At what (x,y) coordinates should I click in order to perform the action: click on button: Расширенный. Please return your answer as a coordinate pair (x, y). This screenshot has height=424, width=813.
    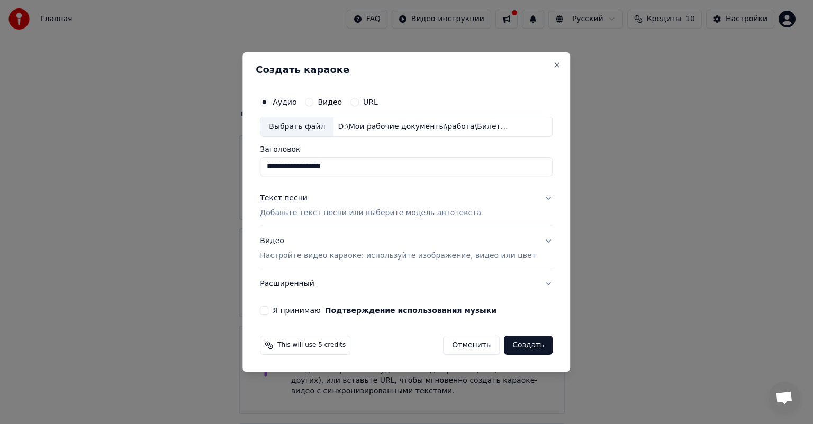
    Looking at the image, I should click on (406, 284).